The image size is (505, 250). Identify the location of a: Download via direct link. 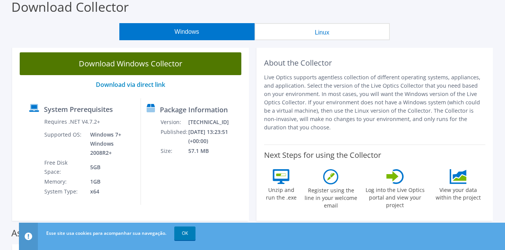
(130, 84).